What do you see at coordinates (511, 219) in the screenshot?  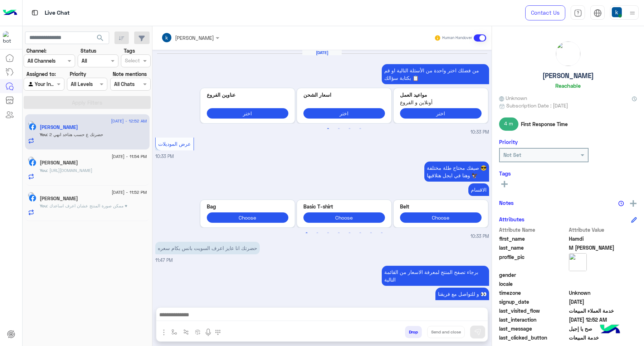 I see `h6: Attributes` at bounding box center [511, 219].